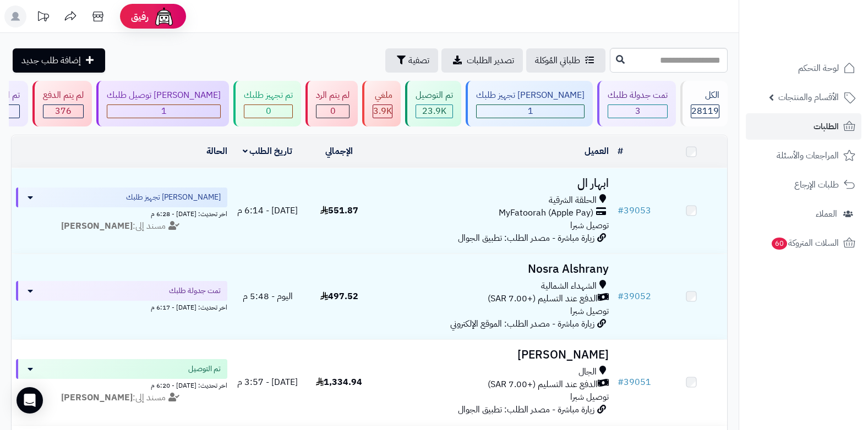 Image resolution: width=868 pixels, height=430 pixels. I want to click on span: 1,334.94, so click(339, 382).